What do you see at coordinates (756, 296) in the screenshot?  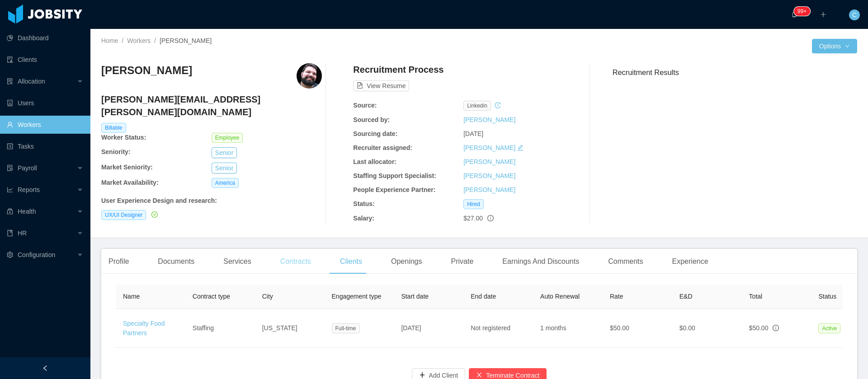 I see `span: Total` at bounding box center [756, 296].